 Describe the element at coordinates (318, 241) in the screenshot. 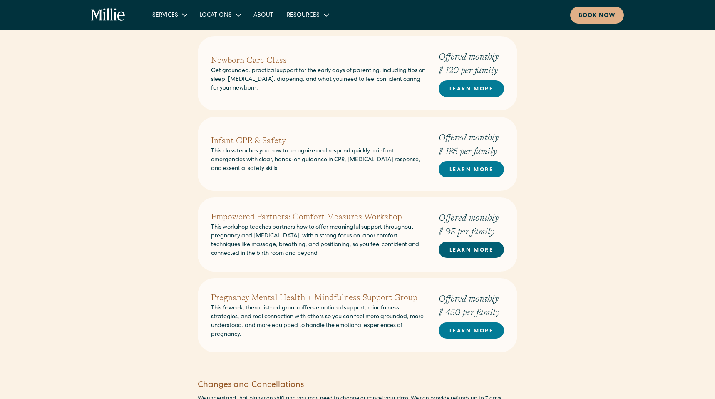

I see `p: This workshop teaches partners how to offer meaningful support throughout pregnancy and [MEDICAL_...` at that location.